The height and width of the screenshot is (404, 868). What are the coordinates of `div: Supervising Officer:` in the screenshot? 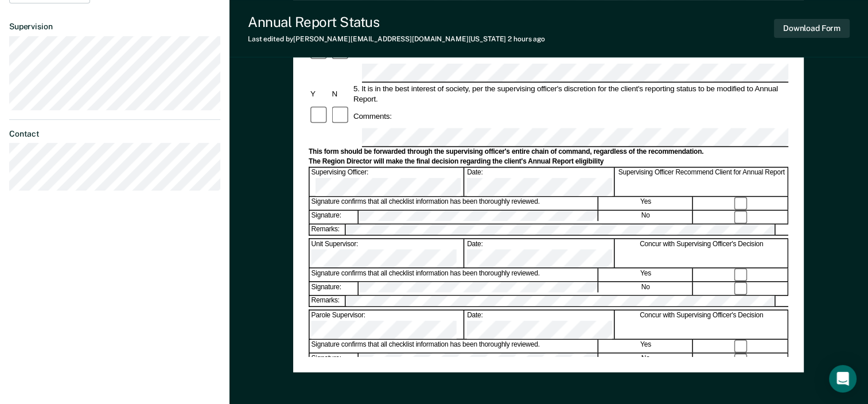 It's located at (387, 182).